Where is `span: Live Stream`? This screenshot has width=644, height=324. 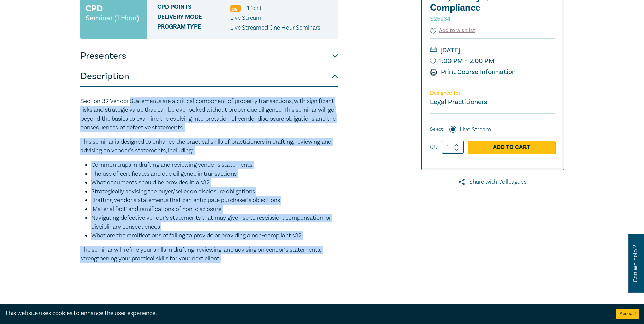 span: Live Stream is located at coordinates (246, 17).